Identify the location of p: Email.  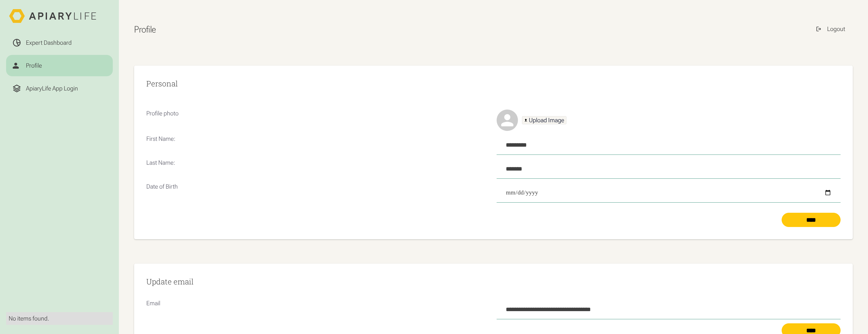
(318, 310).